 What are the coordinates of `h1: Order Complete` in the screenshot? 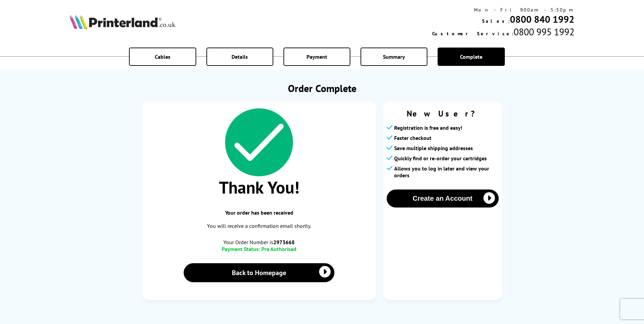 It's located at (322, 88).